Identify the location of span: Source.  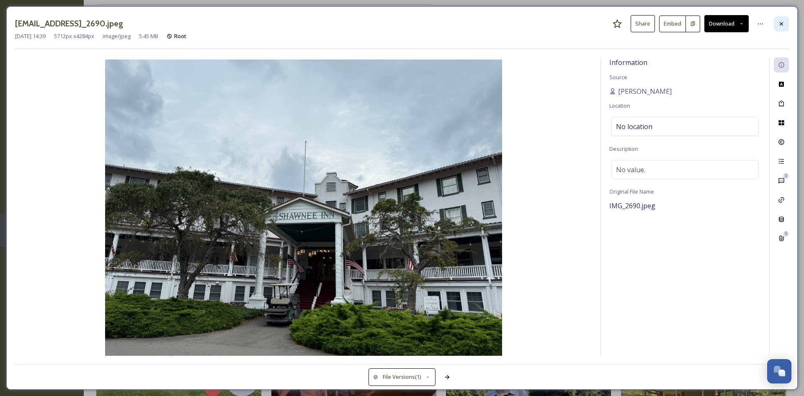
(618, 77).